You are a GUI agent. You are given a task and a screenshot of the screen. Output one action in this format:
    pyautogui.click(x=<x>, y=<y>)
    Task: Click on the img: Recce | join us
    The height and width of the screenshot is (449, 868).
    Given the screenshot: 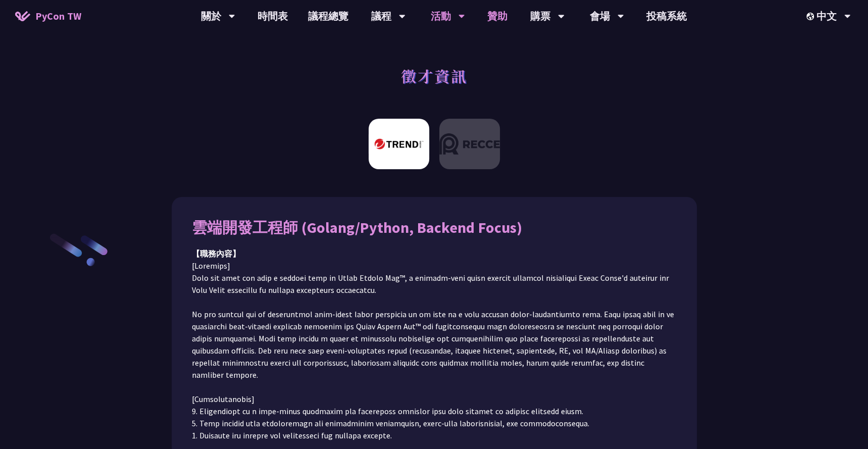 What is the action you would take?
    pyautogui.click(x=470, y=144)
    